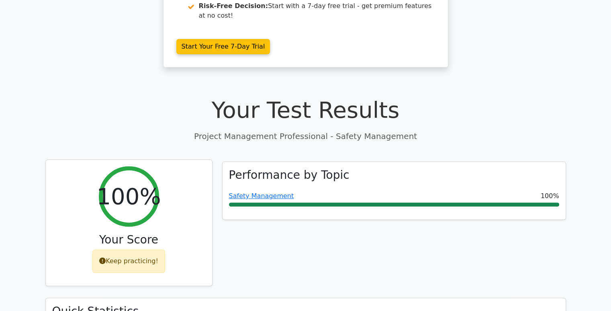  I want to click on h2: 100%, so click(129, 196).